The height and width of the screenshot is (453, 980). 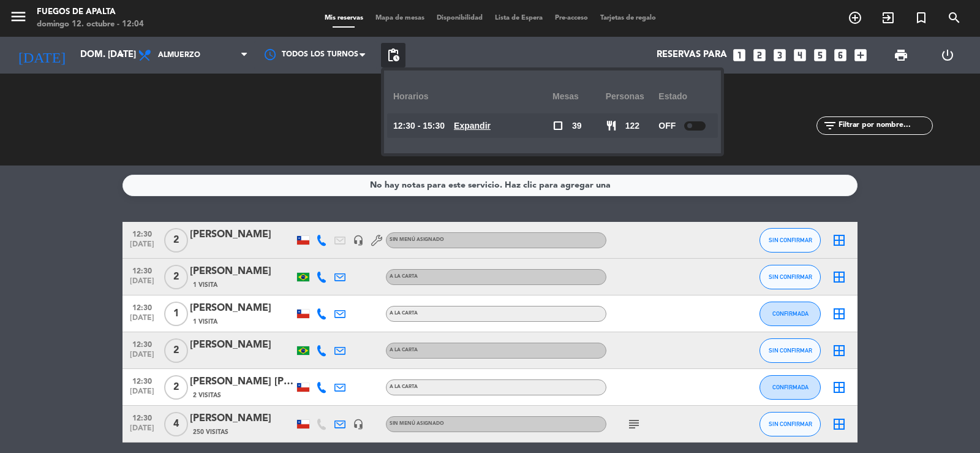 What do you see at coordinates (558, 125) in the screenshot?
I see `span: check_box_outline_blank` at bounding box center [558, 125].